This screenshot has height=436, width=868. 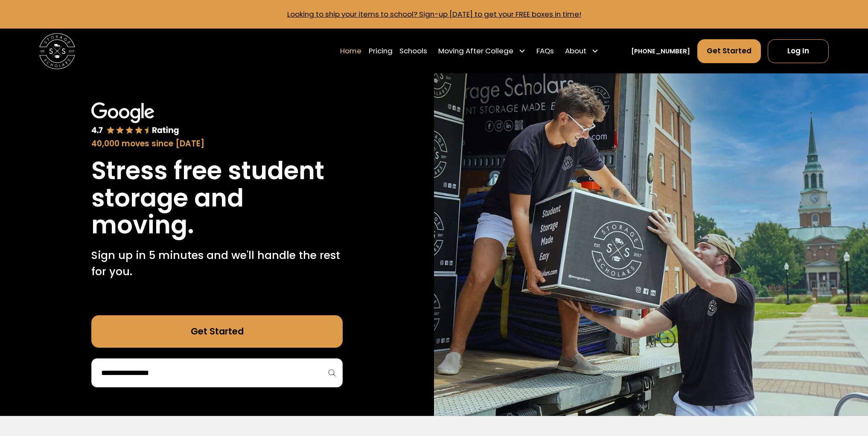 I want to click on a: Schools, so click(x=413, y=51).